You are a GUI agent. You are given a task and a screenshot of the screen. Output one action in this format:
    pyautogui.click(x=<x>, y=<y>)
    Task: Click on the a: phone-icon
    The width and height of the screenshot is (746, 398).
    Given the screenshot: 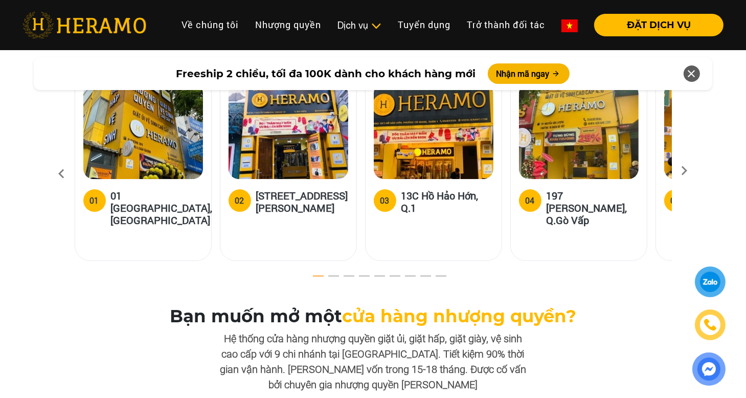 What is the action you would take?
    pyautogui.click(x=711, y=325)
    